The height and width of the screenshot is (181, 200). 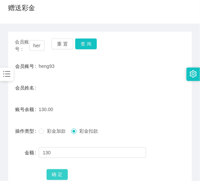 I want to click on input: 请输入, so click(x=93, y=153).